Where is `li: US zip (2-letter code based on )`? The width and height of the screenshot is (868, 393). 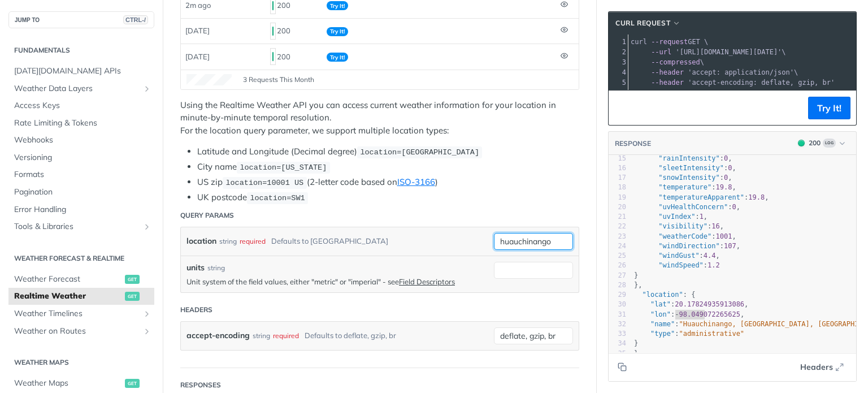
li: US zip (2-letter code based on ) is located at coordinates (388, 182).